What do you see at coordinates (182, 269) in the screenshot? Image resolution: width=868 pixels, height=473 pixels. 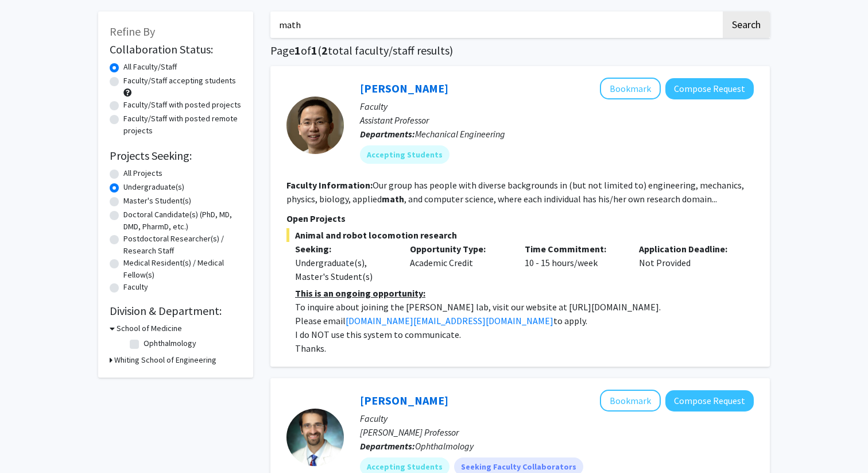 I see `label: Medical Resident(s) / Medical Fellow(s)` at bounding box center [182, 269].